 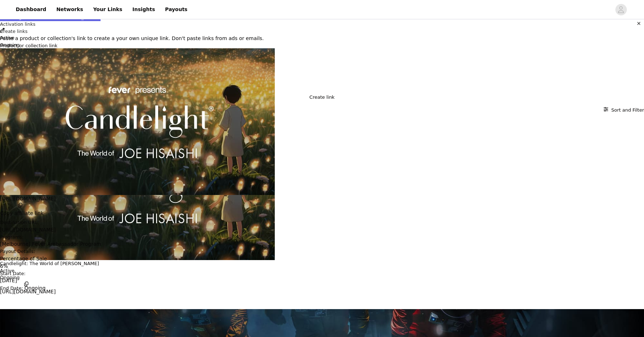 I want to click on p: Ongoing, so click(x=35, y=288).